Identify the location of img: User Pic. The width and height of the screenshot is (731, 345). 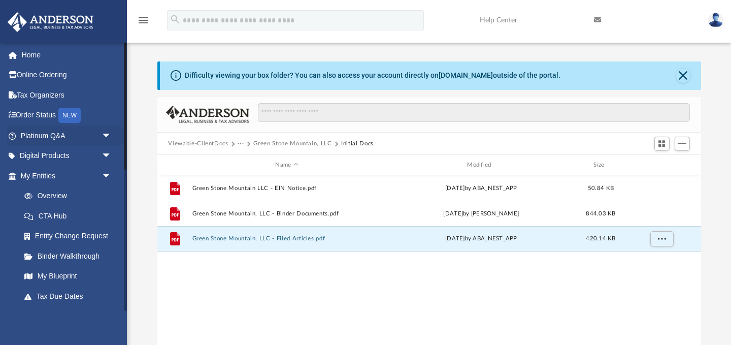
(716, 20).